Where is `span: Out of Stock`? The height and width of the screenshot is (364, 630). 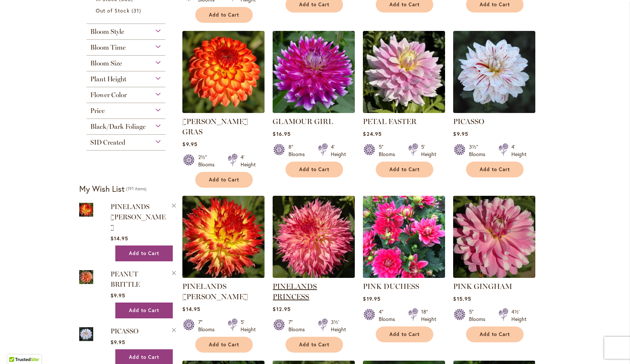
span: Out of Stock is located at coordinates (112, 10).